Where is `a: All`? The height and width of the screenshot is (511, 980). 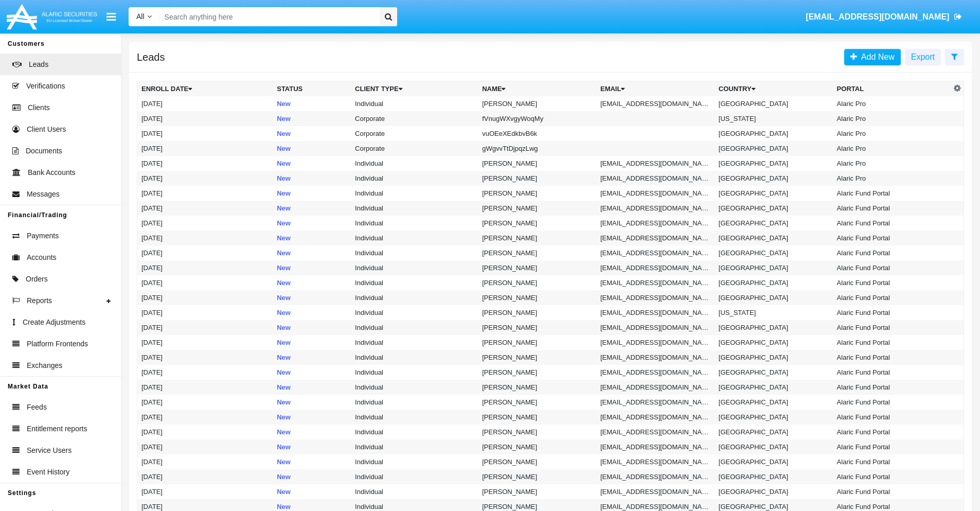 a: All is located at coordinates (144, 16).